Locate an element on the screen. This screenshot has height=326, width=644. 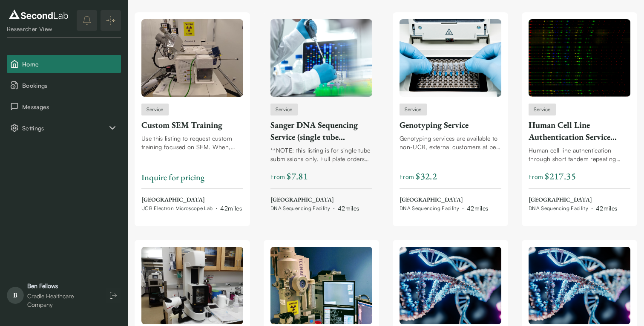
span: Settings is located at coordinates (65, 128).